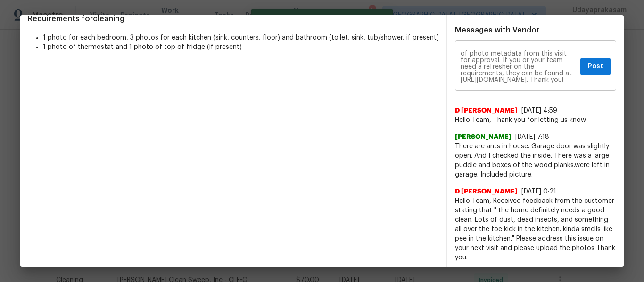  I want to click on span: Hello Team, Thank you for letting us know, so click(535, 120).